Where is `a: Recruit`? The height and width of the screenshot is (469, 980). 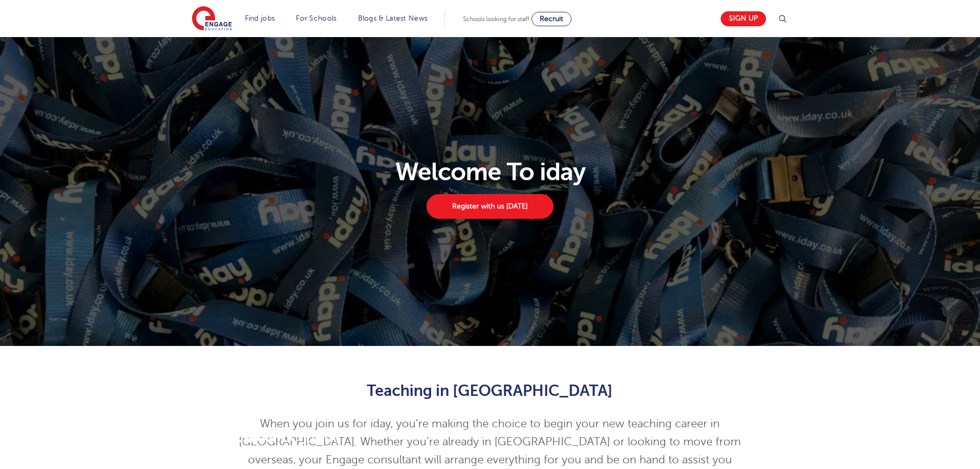 a: Recruit is located at coordinates (552, 19).